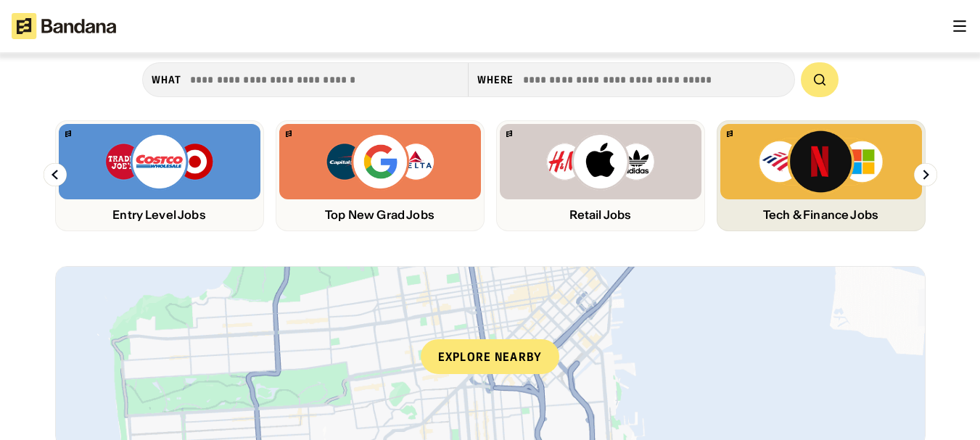 This screenshot has width=980, height=440. Describe the element at coordinates (166, 80) in the screenshot. I see `div: what` at that location.